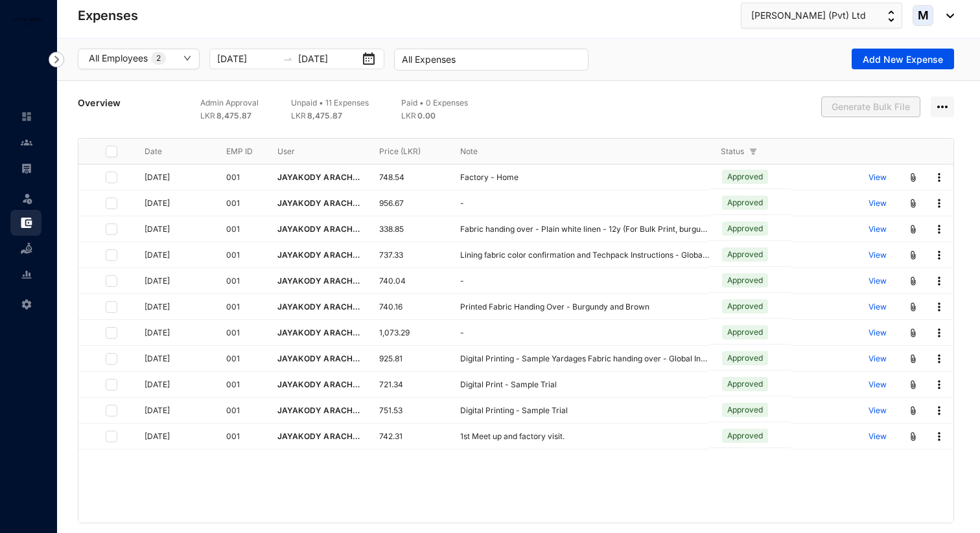 Image resolution: width=980 pixels, height=533 pixels. What do you see at coordinates (99, 103) in the screenshot?
I see `p: Overview` at bounding box center [99, 103].